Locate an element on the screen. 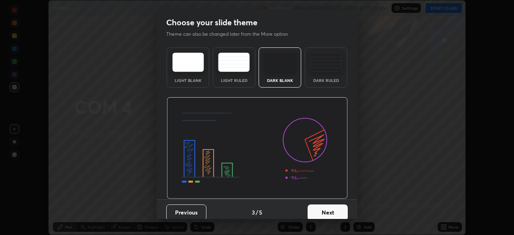 The height and width of the screenshot is (235, 514). div: Light Ruled is located at coordinates (234, 80).